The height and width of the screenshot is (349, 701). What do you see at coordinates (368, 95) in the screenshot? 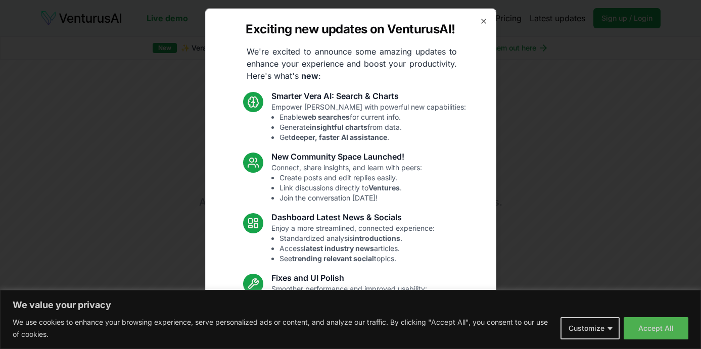
I see `h3: Smarter Vera AI: Search & Charts` at bounding box center [368, 95].